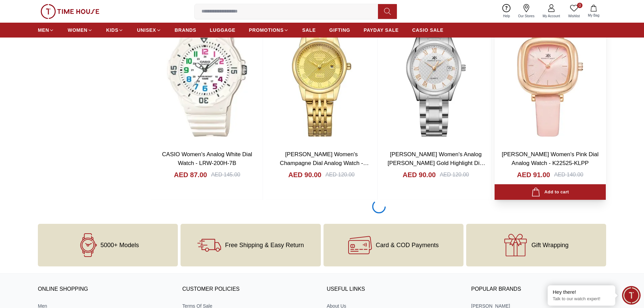 This screenshot has height=308, width=644. What do you see at coordinates (408, 245) in the screenshot?
I see `span: Card & COD Payments` at bounding box center [408, 245].